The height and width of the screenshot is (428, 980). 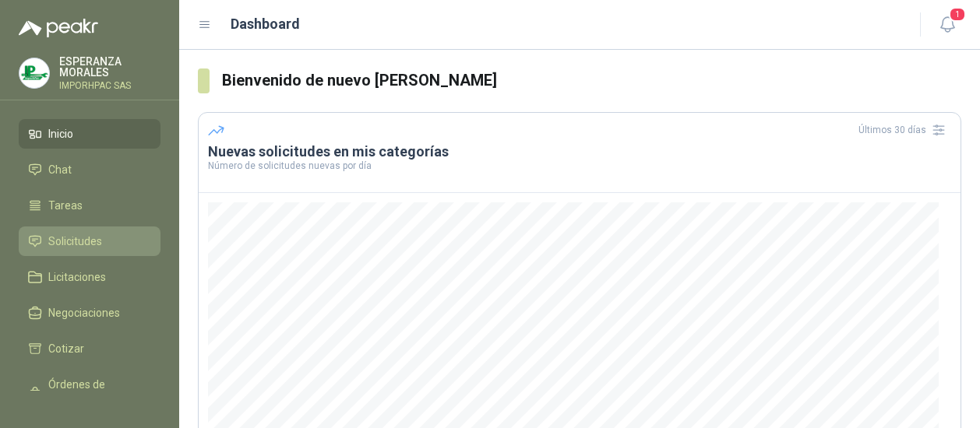 What do you see at coordinates (948, 25) in the screenshot?
I see `button: 1` at bounding box center [948, 25].